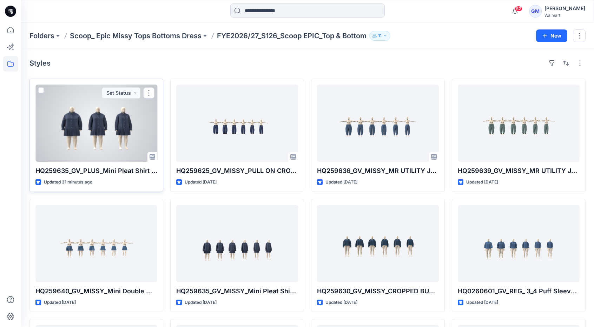  I want to click on button: New, so click(551, 36).